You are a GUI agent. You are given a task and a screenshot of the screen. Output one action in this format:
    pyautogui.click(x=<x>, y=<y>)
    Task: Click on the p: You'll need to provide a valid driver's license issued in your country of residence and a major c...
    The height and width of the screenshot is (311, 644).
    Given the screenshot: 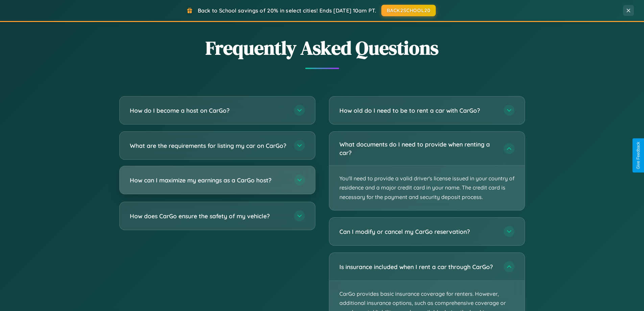 What is the action you would take?
    pyautogui.click(x=427, y=188)
    